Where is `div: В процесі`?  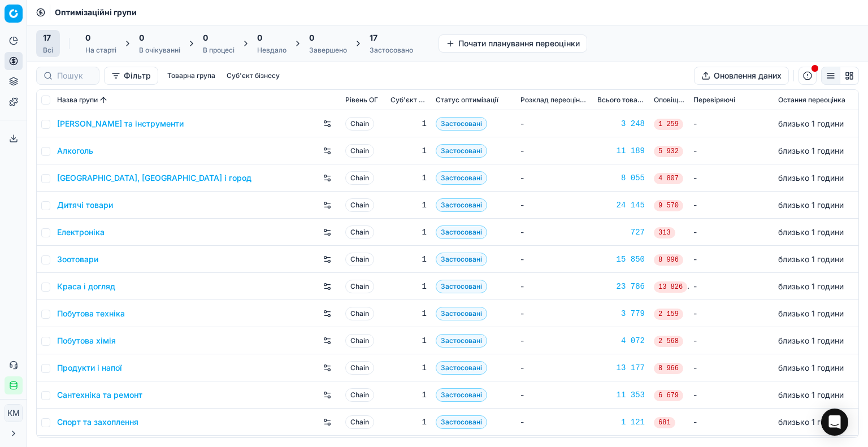 div: В процесі is located at coordinates (219, 51).